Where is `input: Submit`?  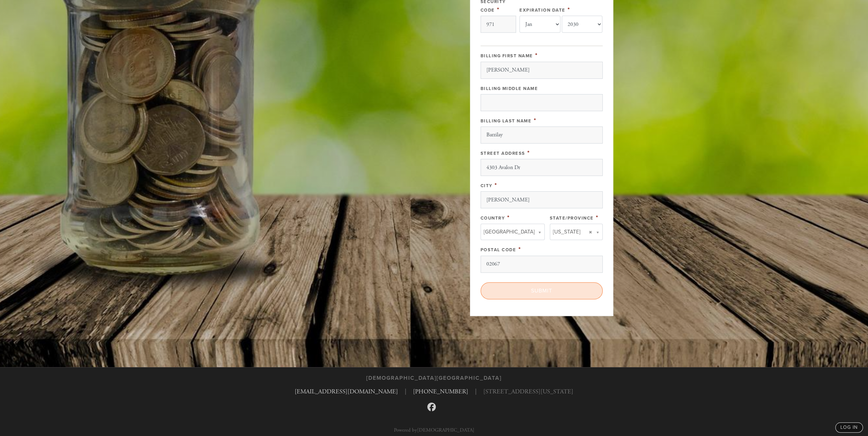
input: Submit is located at coordinates (541, 291).